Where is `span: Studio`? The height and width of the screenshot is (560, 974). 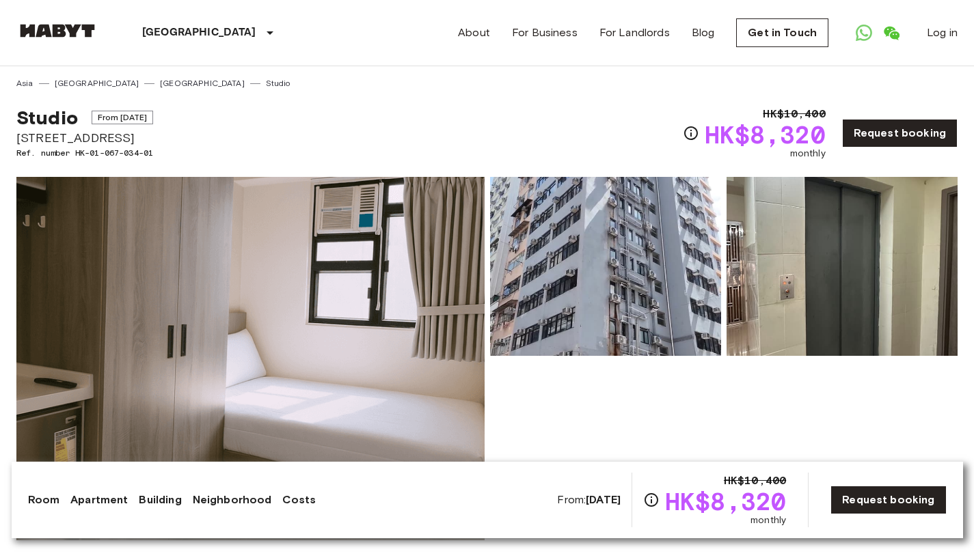
span: Studio is located at coordinates (47, 118).